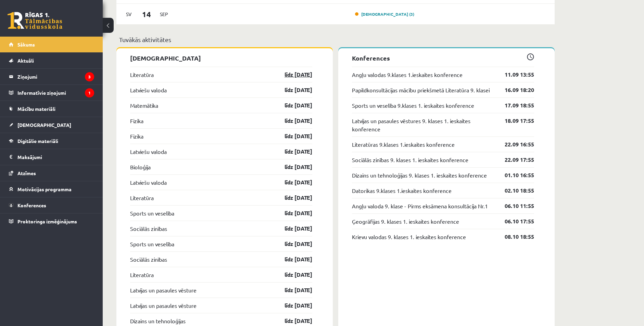 This screenshot has height=326, width=644. Describe the element at coordinates (51, 205) in the screenshot. I see `a: Konferences` at that location.